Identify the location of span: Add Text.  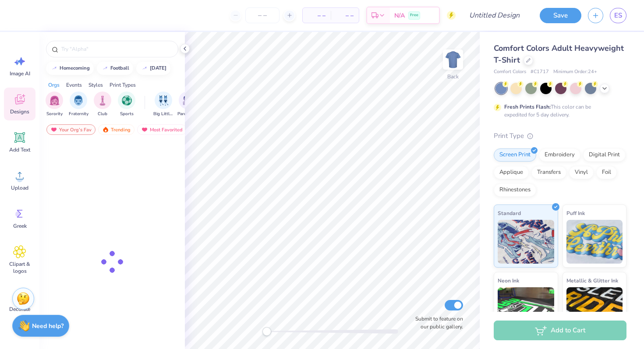
(20, 150).